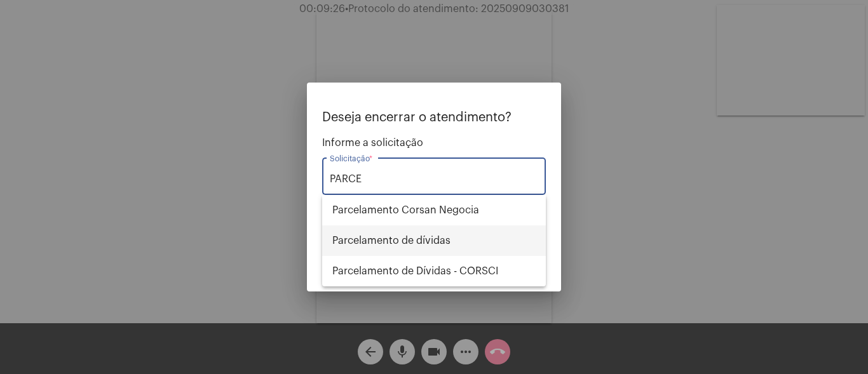  Describe the element at coordinates (434, 179) in the screenshot. I see `input: Buscar solicitação` at that location.